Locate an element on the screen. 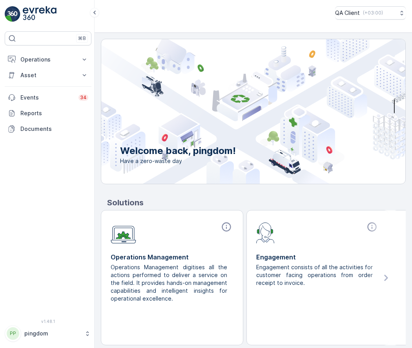  p: Engagement is located at coordinates (317, 257).